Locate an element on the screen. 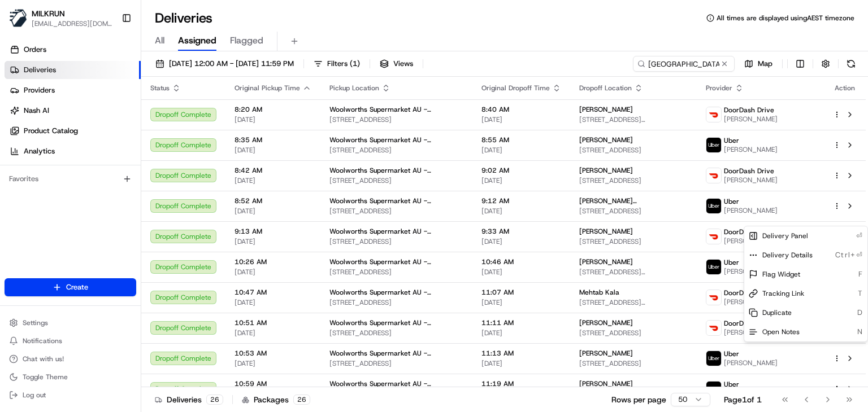 Image resolution: width=868 pixels, height=412 pixels. span: F is located at coordinates (861, 274).